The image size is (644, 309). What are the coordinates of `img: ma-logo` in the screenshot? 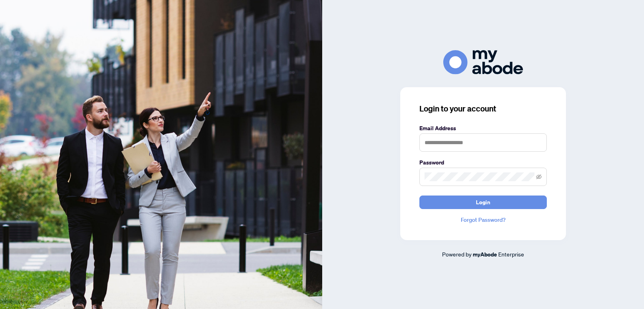 It's located at (483, 62).